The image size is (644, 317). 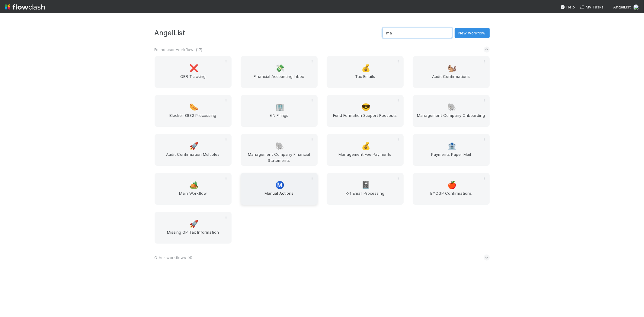 What do you see at coordinates (636, 7) in the screenshot?
I see `img: avatar_66854b90-094e-431f-b713-6ac88429a2b8.png` at bounding box center [636, 7].